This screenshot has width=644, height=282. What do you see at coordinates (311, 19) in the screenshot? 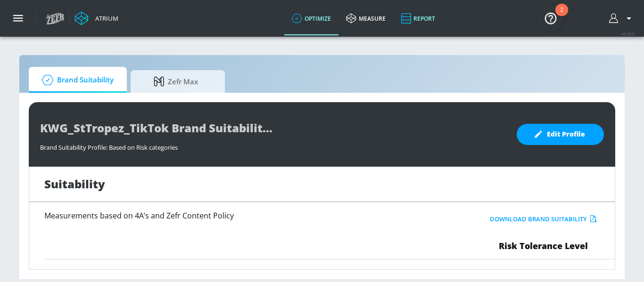
I see `a: optimize` at bounding box center [311, 19].